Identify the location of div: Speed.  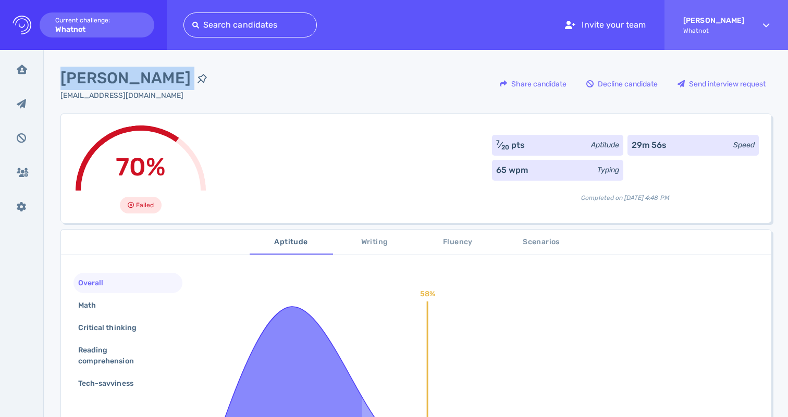
(743, 145).